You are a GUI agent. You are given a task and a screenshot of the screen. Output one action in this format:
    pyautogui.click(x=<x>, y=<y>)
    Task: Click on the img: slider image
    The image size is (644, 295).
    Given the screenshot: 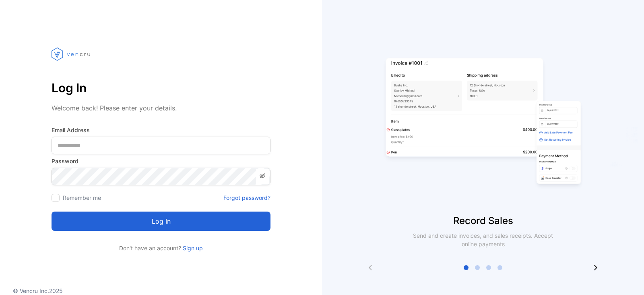 What is the action you would take?
    pyautogui.click(x=484, y=123)
    